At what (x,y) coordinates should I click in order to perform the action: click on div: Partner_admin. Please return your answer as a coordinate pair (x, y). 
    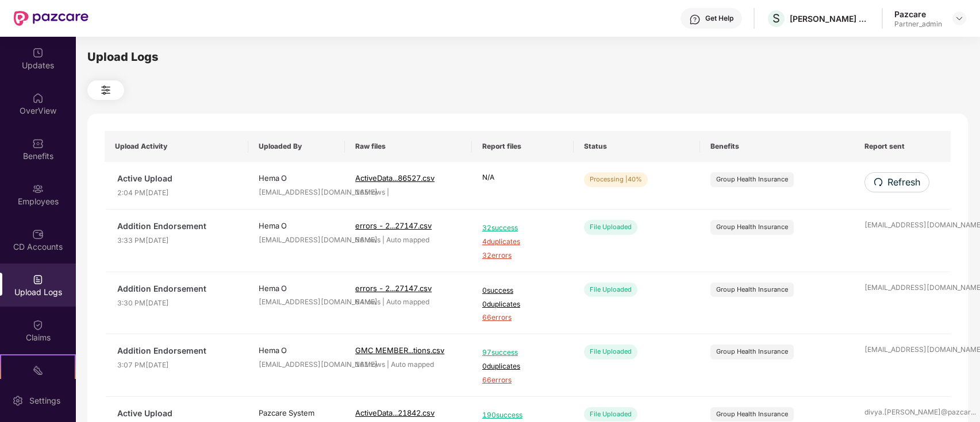
    Looking at the image, I should click on (918, 24).